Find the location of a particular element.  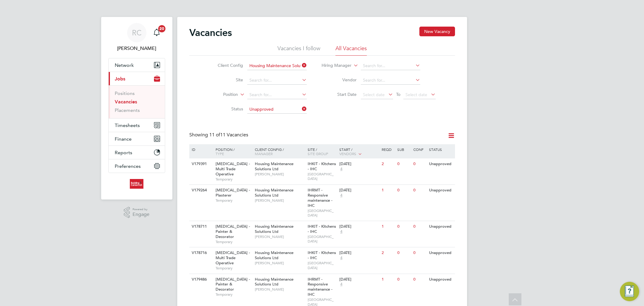

a: Go to home page is located at coordinates (137, 184).